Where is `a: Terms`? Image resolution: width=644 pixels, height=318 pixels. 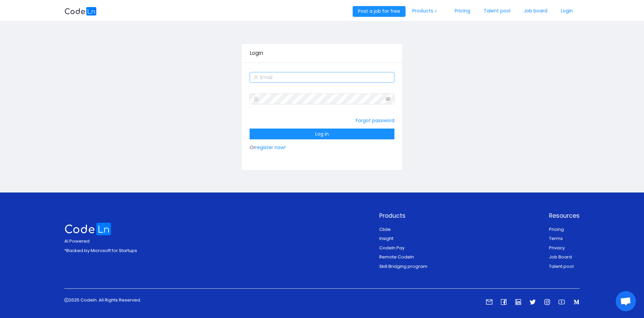 a: Terms is located at coordinates (556, 238).